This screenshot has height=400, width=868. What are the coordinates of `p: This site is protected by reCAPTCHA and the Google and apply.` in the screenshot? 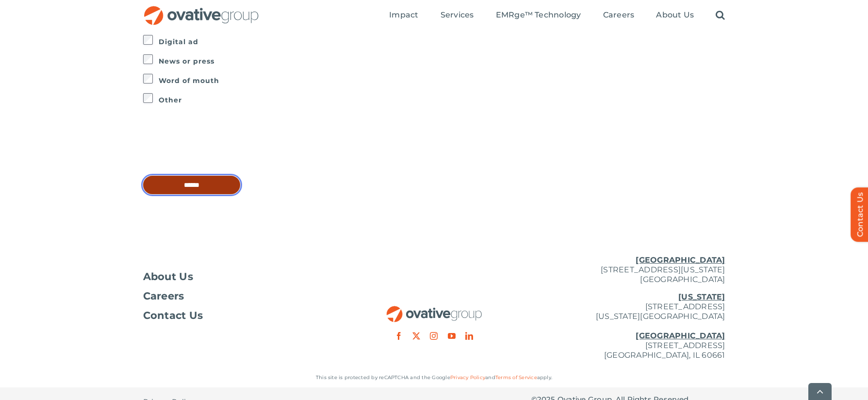 It's located at (434, 378).